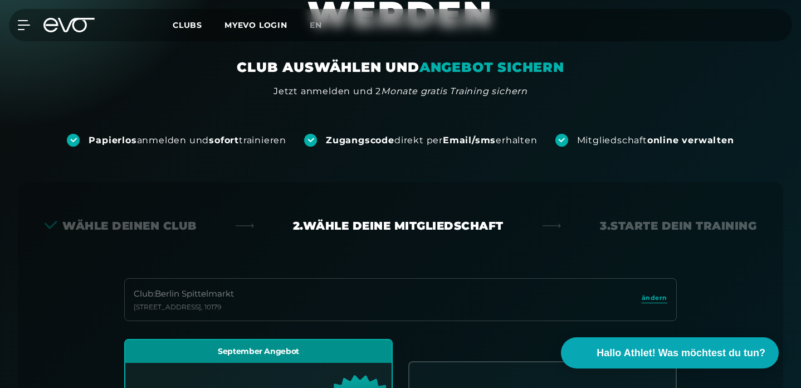 This screenshot has width=801, height=388. What do you see at coordinates (400, 67) in the screenshot?
I see `div: CLUB AUSWÄHLEN UND` at bounding box center [400, 67].